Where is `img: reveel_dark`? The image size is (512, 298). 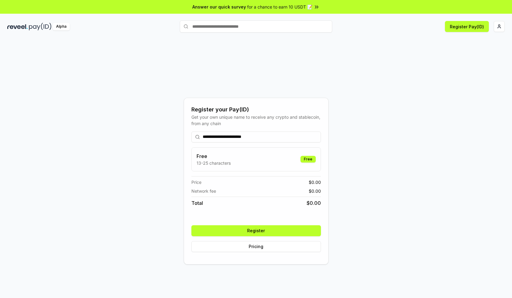
img: reveel_dark is located at coordinates (17, 26).